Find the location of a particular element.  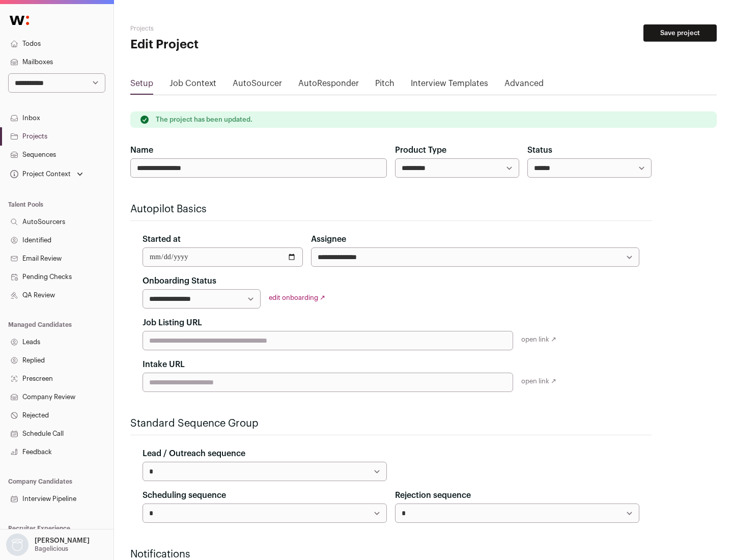

label: Product Type is located at coordinates (421, 150).